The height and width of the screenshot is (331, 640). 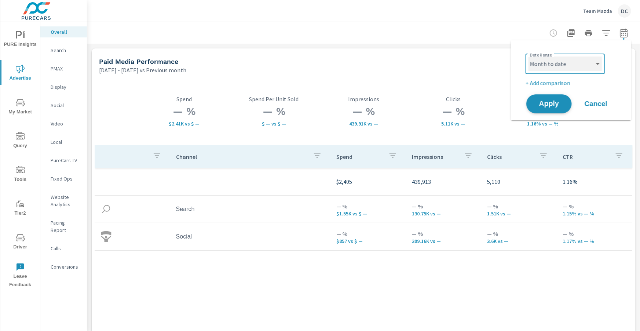 What do you see at coordinates (66, 267) in the screenshot?
I see `p: Conversions` at bounding box center [66, 267].